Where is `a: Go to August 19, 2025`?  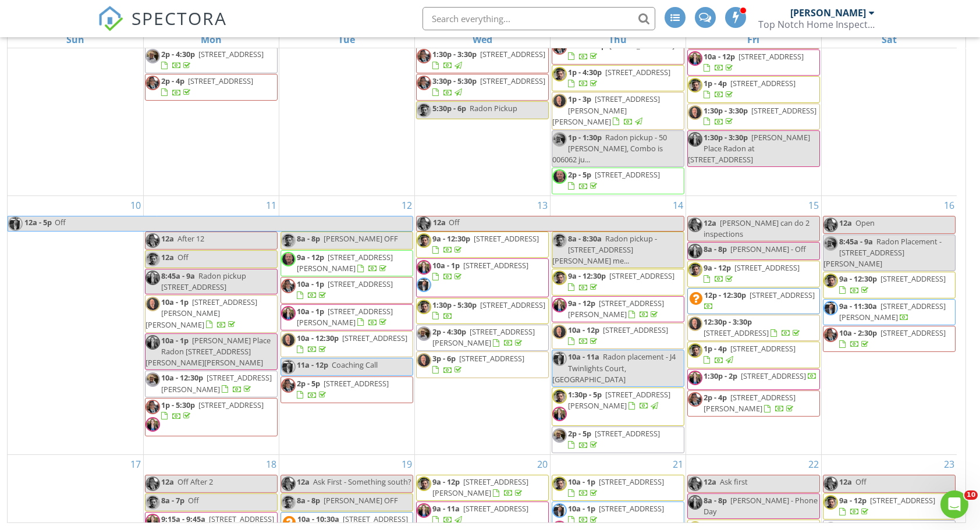 a: Go to August 19, 2025 is located at coordinates (407, 463).